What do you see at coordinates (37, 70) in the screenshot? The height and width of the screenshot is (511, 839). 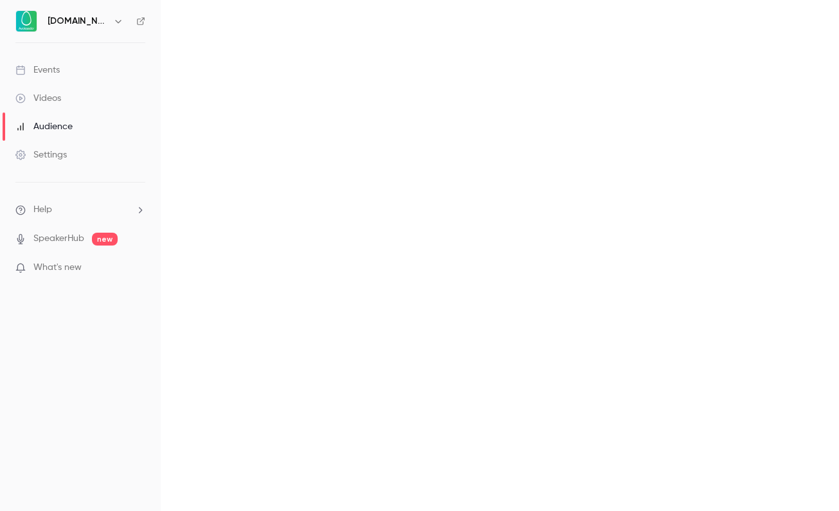 I see `div: Events` at bounding box center [37, 70].